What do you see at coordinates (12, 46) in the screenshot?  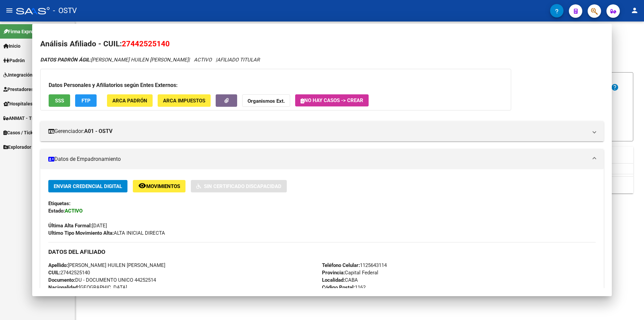 I see `span: Inicio` at bounding box center [12, 46].